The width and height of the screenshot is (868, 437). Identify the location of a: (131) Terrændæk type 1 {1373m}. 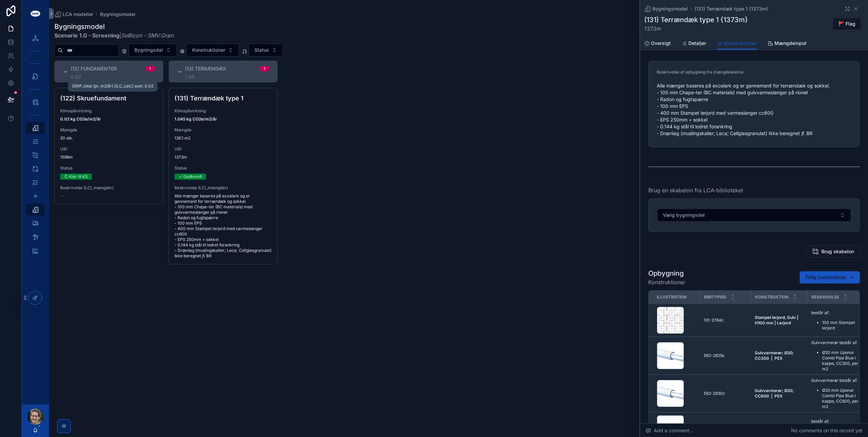
(731, 9).